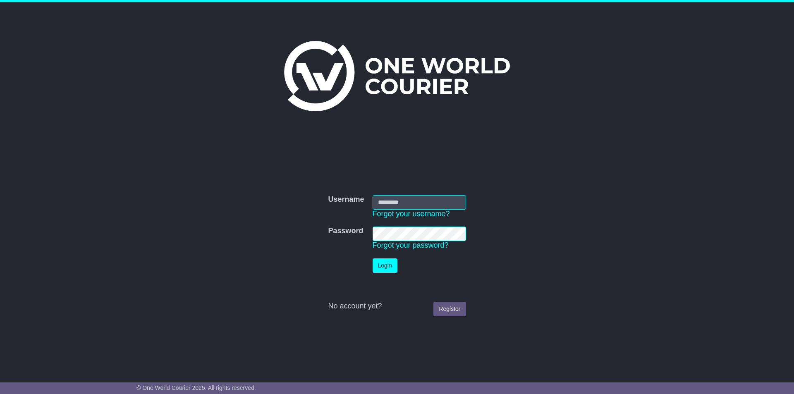 This screenshot has width=794, height=394. Describe the element at coordinates (411, 245) in the screenshot. I see `a: Forgot your password?` at that location.